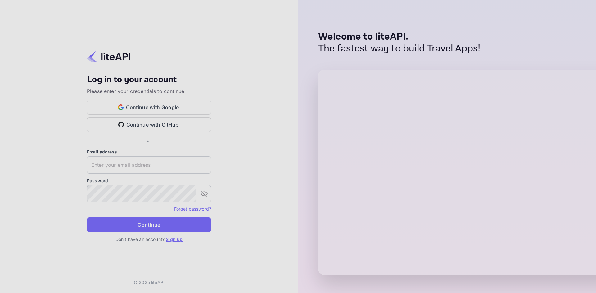  Describe the element at coordinates (149, 239) in the screenshot. I see `p: Don't have an account?` at that location.